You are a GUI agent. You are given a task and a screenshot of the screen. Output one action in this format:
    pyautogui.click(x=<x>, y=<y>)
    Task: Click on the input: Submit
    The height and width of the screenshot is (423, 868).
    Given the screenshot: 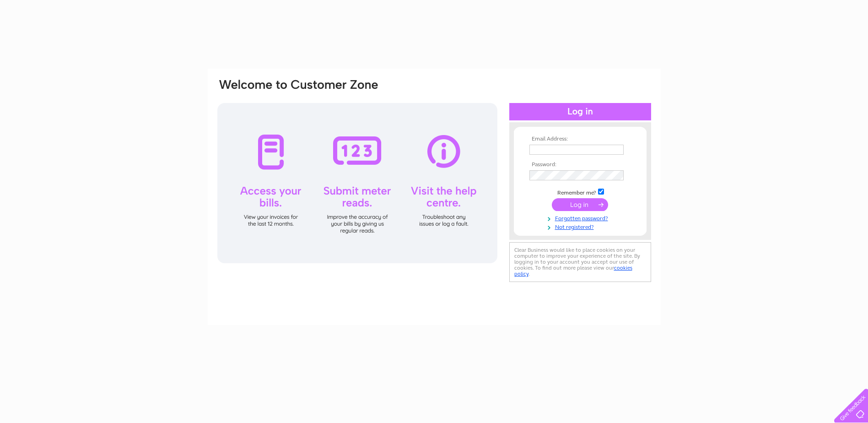 What is the action you would take?
    pyautogui.click(x=579, y=205)
    